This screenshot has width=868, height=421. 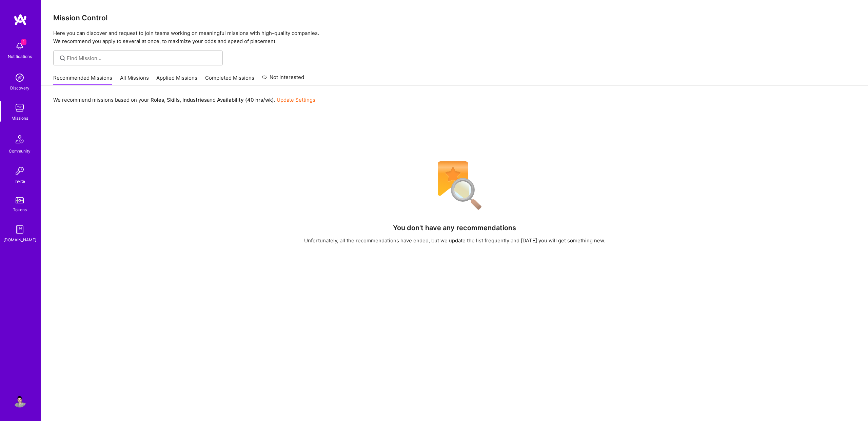 What do you see at coordinates (20, 46) in the screenshot?
I see `img: bell` at bounding box center [20, 46].